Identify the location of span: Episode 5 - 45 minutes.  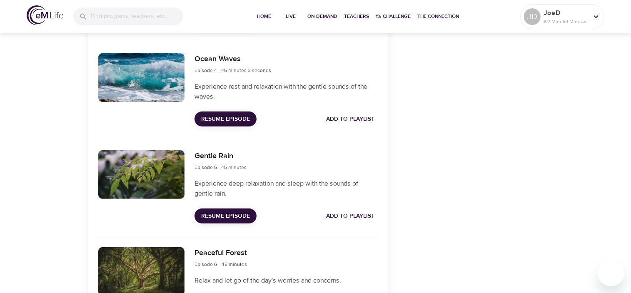
(220, 167).